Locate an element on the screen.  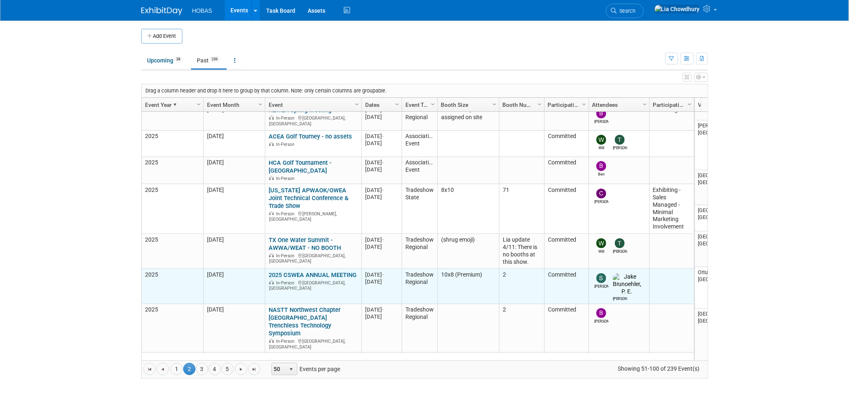
td: Association Event is located at coordinates (419, 144).